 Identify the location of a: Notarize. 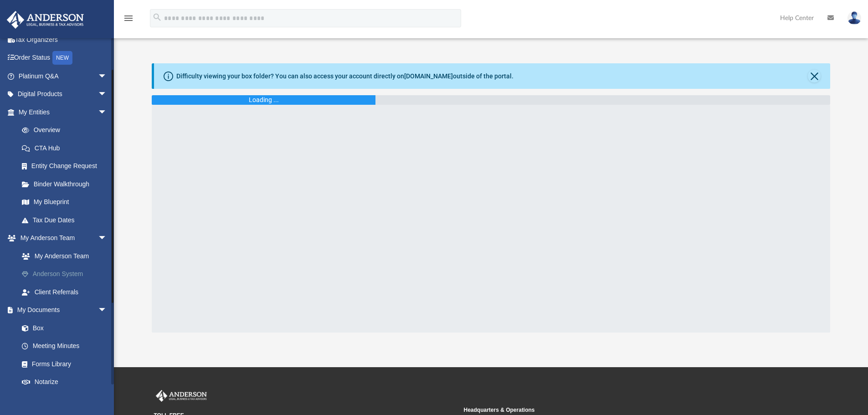
(64, 382).